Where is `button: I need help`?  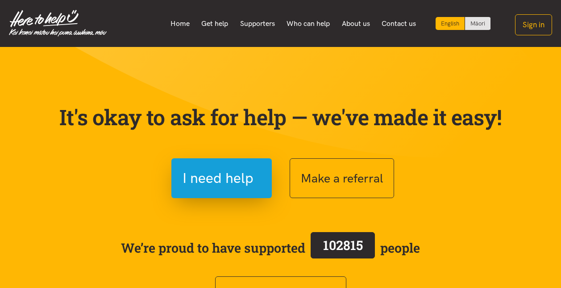
button: I need help is located at coordinates (221, 178).